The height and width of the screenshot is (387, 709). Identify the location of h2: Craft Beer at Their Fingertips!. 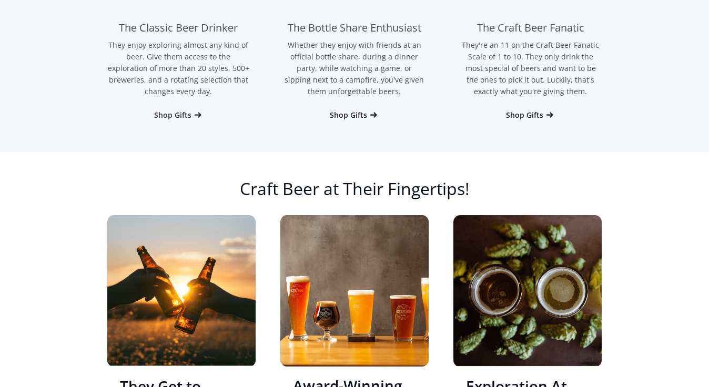
(355, 194).